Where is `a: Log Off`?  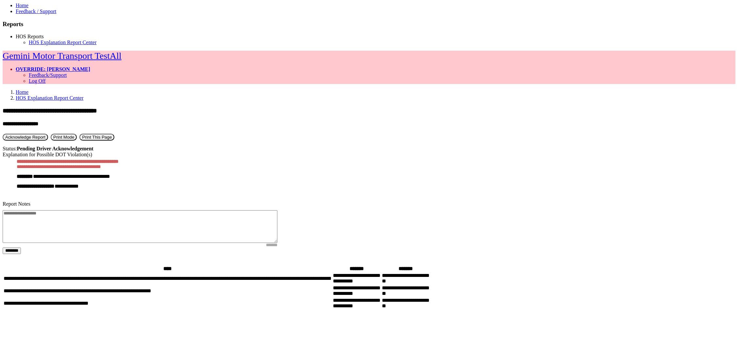
a: Log Off is located at coordinates (37, 81).